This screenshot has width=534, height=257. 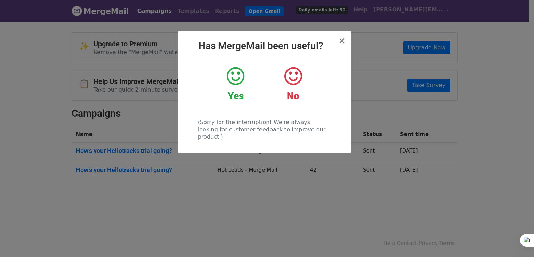 What do you see at coordinates (293, 96) in the screenshot?
I see `strong: No` at bounding box center [293, 96].